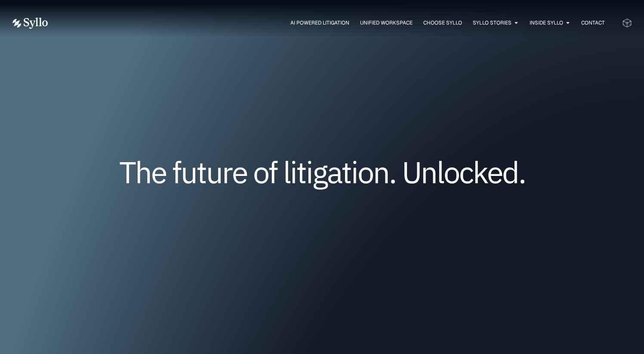 The image size is (644, 354). Describe the element at coordinates (443, 23) in the screenshot. I see `span: Choose Syllo` at that location.